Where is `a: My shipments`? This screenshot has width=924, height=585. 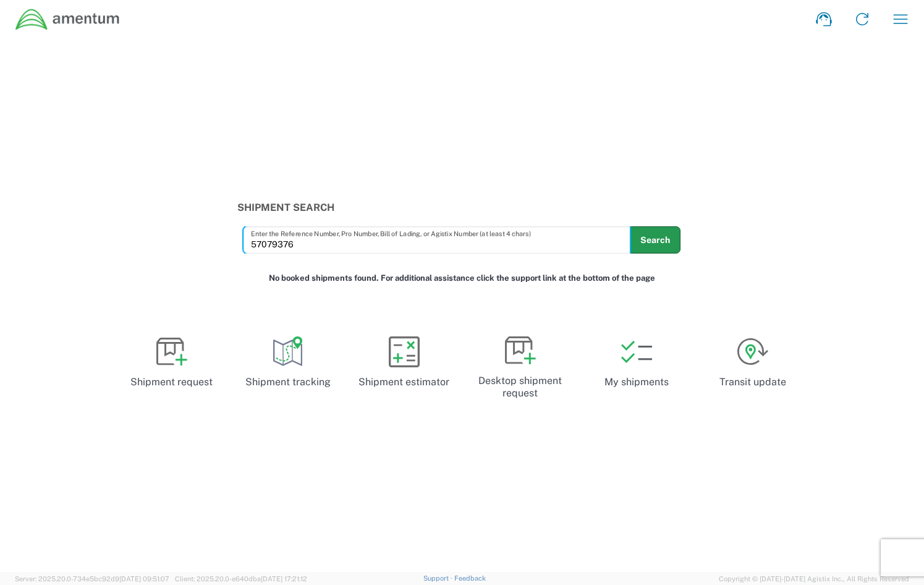 a: My shipments is located at coordinates (636, 362).